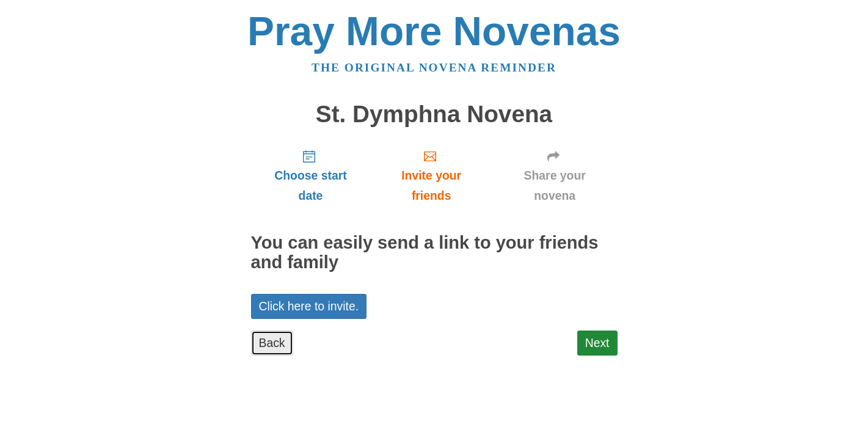  I want to click on span: Choose start date, so click(311, 186).